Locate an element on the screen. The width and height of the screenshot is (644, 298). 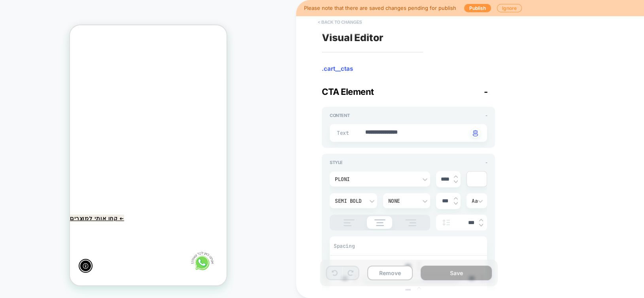
button: < Back to changes is located at coordinates (340, 22).